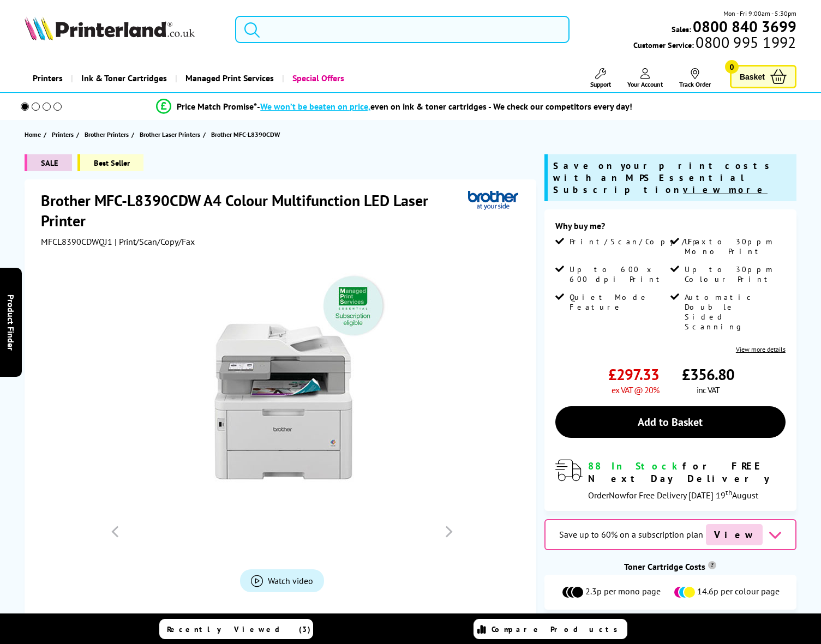  I want to click on a: Add to Basket, so click(670, 422).